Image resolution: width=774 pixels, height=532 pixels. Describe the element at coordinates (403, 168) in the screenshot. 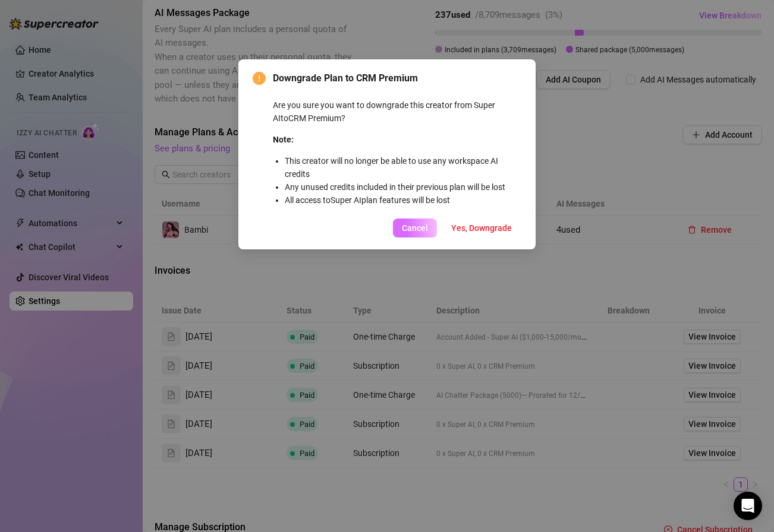

I see `li: This creator will no longer be able to use any workspace AI credits` at that location.